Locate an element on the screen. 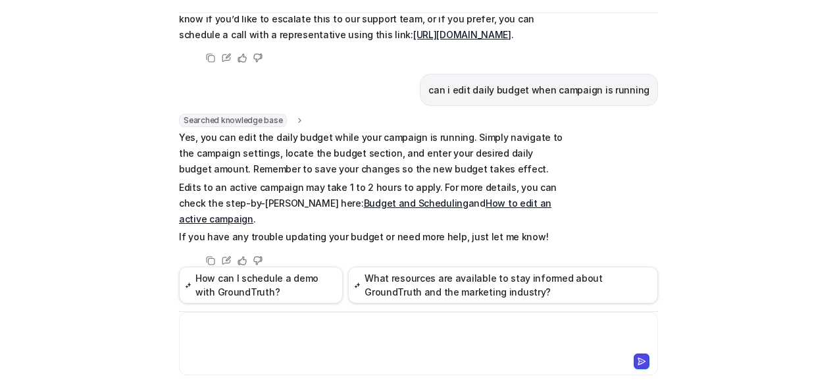 The width and height of the screenshot is (837, 391). p: Edits to an active campaign may take 1 to 2 hours to apply. For more details, you can check the s... is located at coordinates (371, 203).